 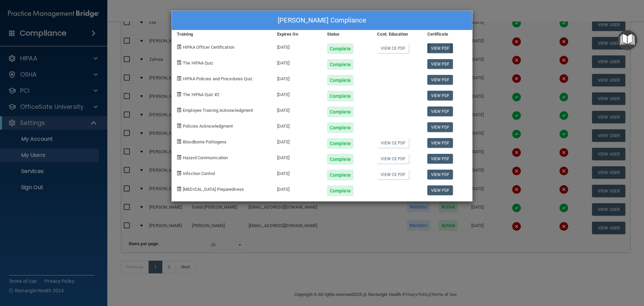 What do you see at coordinates (397, 34) in the screenshot?
I see `div: Cont. Education` at bounding box center [397, 34].